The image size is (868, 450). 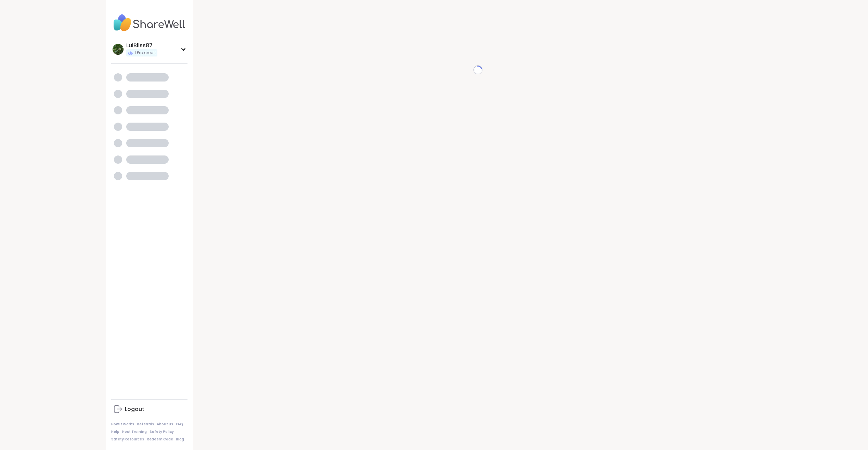 What do you see at coordinates (128, 439) in the screenshot?
I see `a: Safety Resources` at bounding box center [128, 439].